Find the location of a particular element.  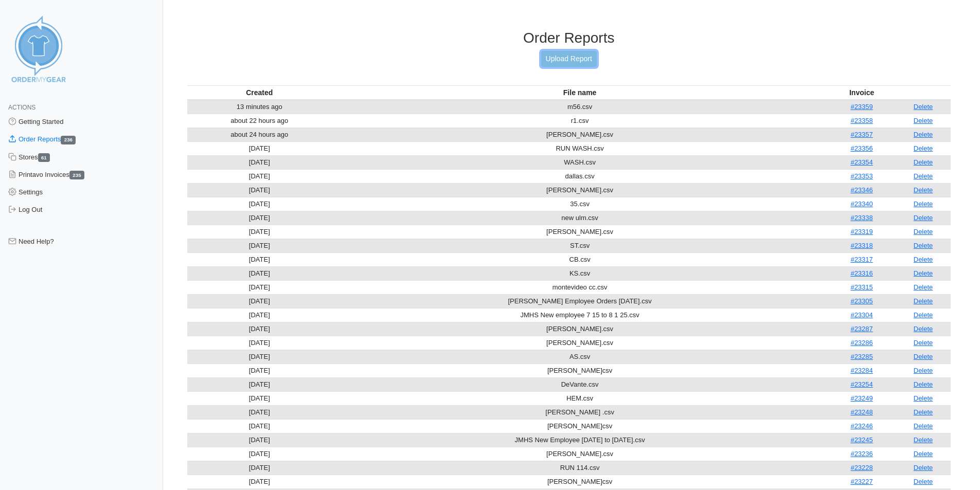

th: Invoice is located at coordinates (862, 93).